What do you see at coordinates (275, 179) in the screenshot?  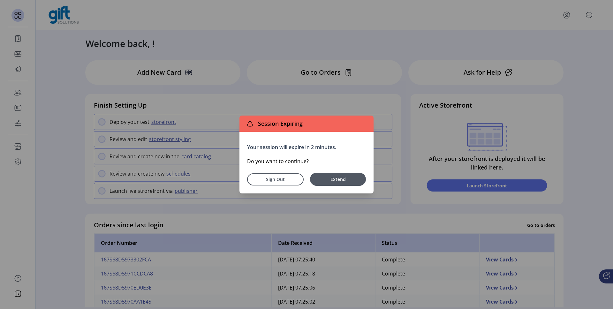 I see `span: Sign Out` at bounding box center [275, 179].